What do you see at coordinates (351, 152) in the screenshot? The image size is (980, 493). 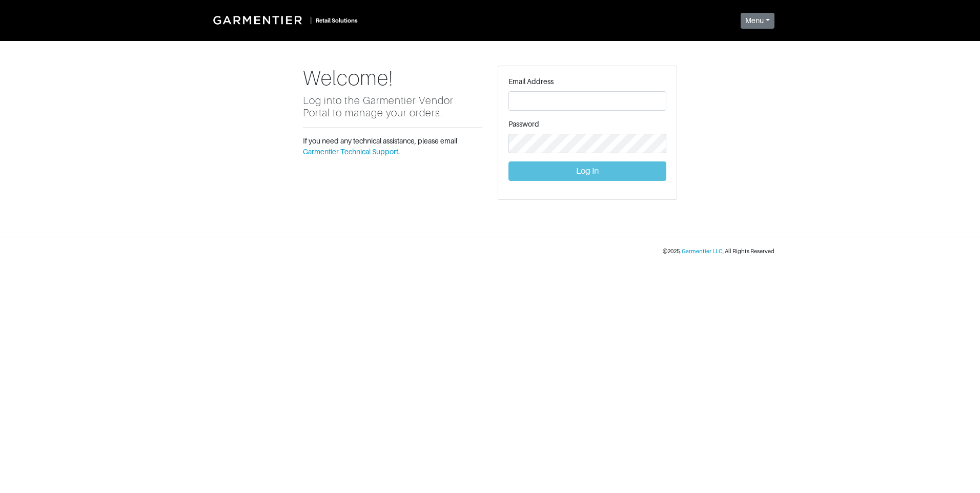 I see `a: Garmentier Technical Support` at bounding box center [351, 152].